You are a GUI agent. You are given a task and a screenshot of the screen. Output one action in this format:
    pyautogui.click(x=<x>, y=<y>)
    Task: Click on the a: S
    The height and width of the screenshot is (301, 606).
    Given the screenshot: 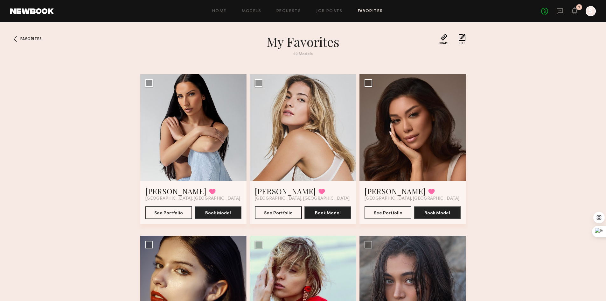 What is the action you would take?
    pyautogui.click(x=591, y=11)
    